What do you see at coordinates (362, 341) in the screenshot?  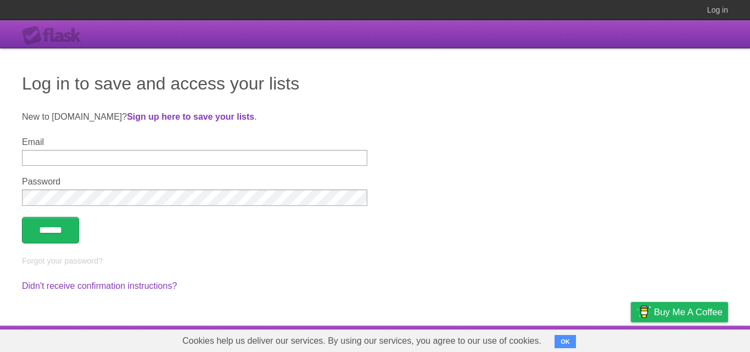 I see `span: Cookies help us deliver our services. By using our services, you agree to our use of cookies.` at bounding box center [362, 341].